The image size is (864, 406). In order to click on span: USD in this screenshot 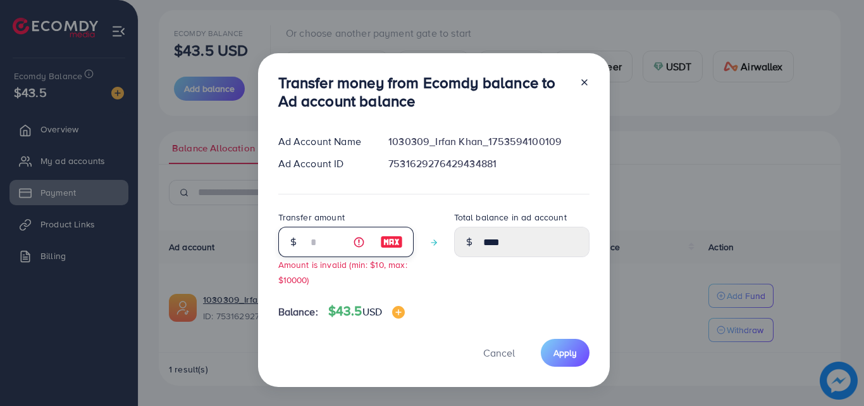, I will do `click(372, 311)`.